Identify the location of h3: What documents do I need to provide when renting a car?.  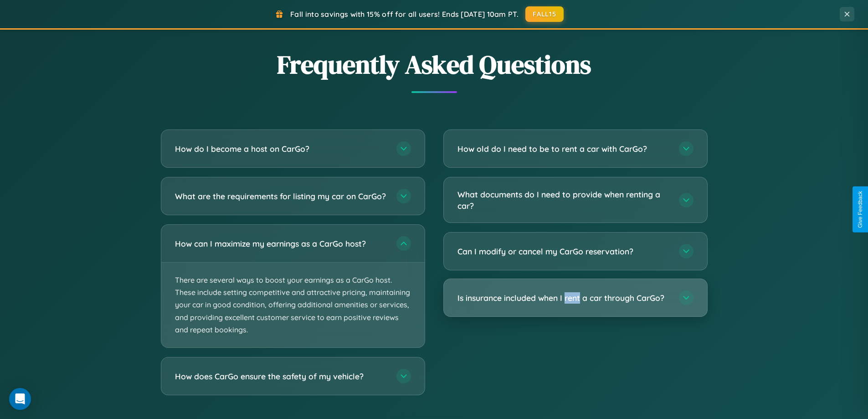
(564, 200).